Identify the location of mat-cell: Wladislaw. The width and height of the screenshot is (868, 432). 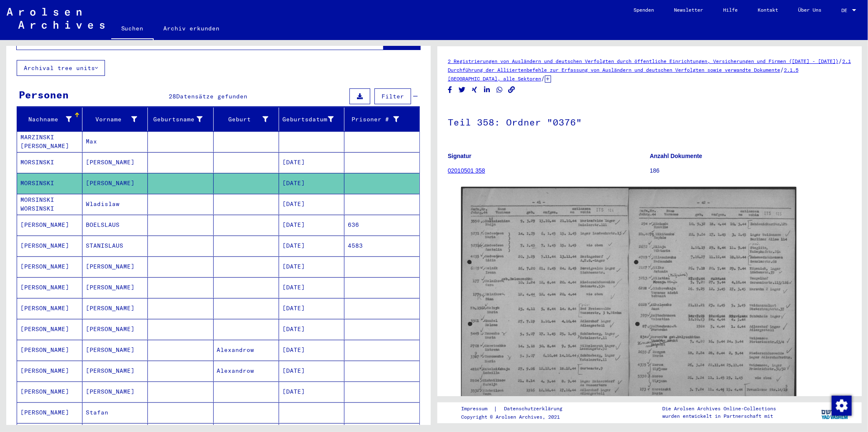
(115, 204).